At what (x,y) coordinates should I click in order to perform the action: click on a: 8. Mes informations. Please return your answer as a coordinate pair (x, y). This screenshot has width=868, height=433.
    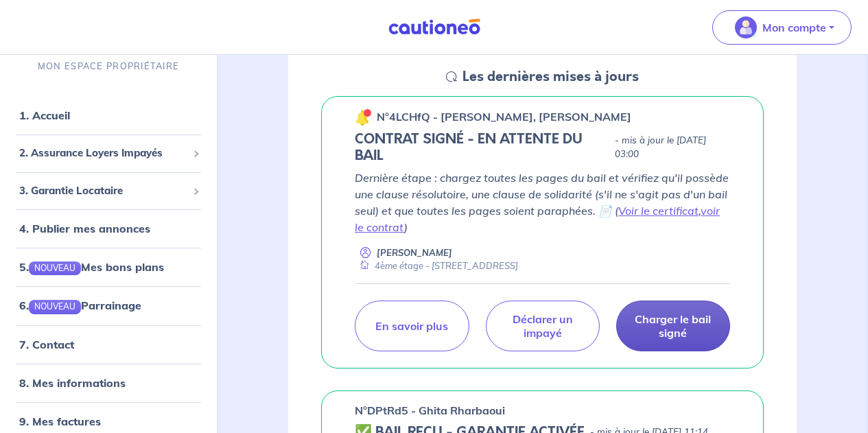
    Looking at the image, I should click on (72, 383).